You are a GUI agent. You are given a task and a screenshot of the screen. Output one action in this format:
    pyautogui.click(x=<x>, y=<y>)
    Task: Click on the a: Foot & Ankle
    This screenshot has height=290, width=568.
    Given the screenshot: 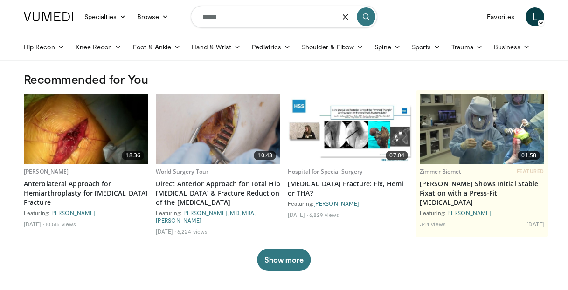 What is the action you would take?
    pyautogui.click(x=157, y=47)
    